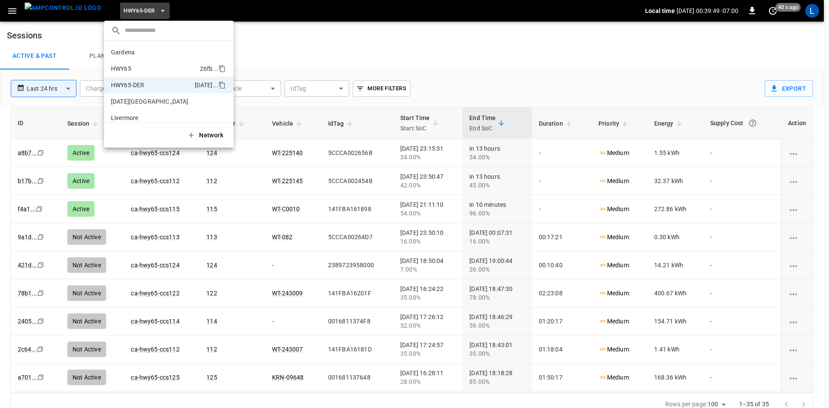 The image size is (829, 408). Describe the element at coordinates (153, 52) in the screenshot. I see `p: Gardena` at that location.